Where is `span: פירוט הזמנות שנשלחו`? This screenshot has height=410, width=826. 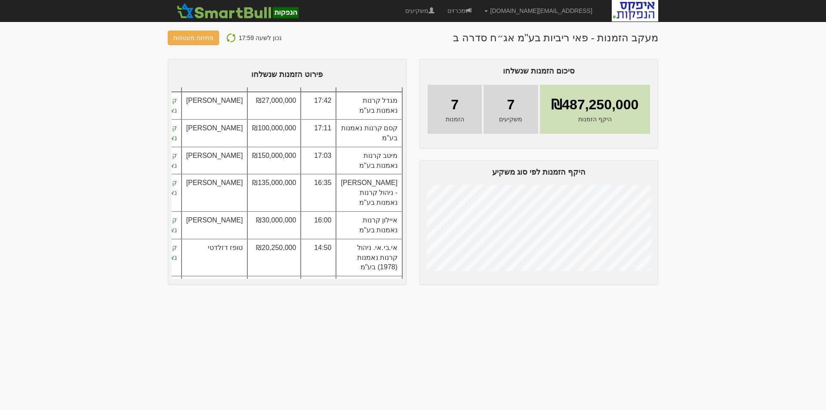
span: פירוט הזמנות שנשלחו is located at coordinates (287, 74).